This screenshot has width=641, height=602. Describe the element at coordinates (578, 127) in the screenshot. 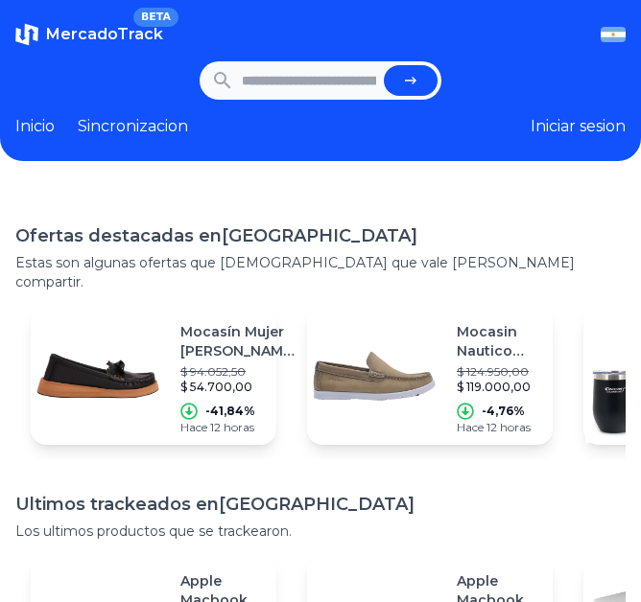

I see `button: Iniciar sesion` at that location.